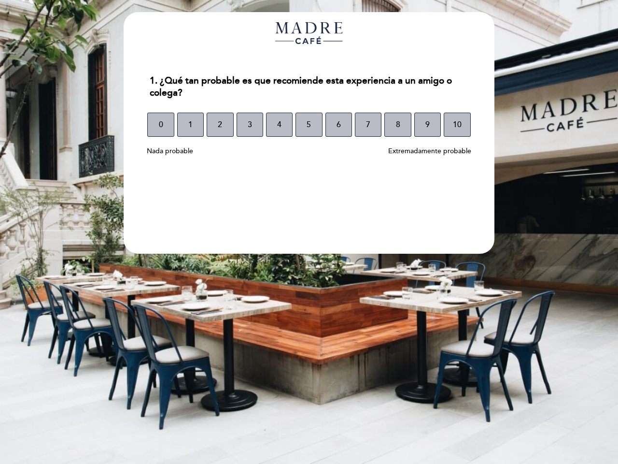 The width and height of the screenshot is (618, 464). What do you see at coordinates (368, 125) in the screenshot?
I see `span: 7` at bounding box center [368, 125].